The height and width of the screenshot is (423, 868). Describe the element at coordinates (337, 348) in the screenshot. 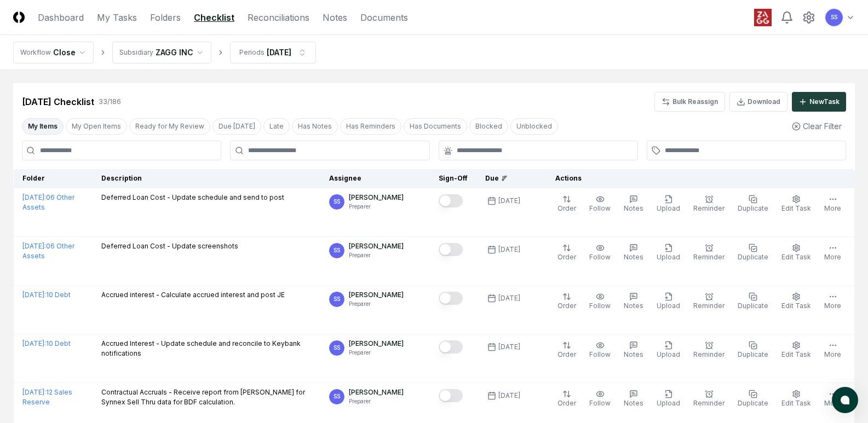

I see `span: SS` at that location.